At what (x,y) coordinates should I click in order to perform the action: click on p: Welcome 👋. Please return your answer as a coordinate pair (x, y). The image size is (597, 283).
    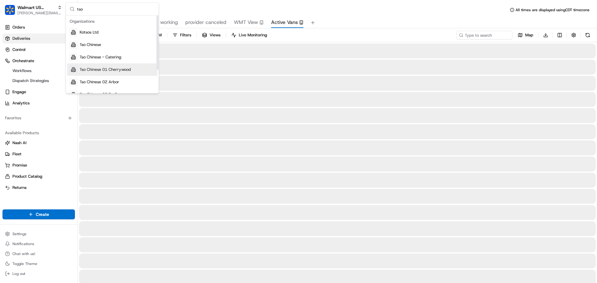
    Looking at the image, I should click on (60, 30).